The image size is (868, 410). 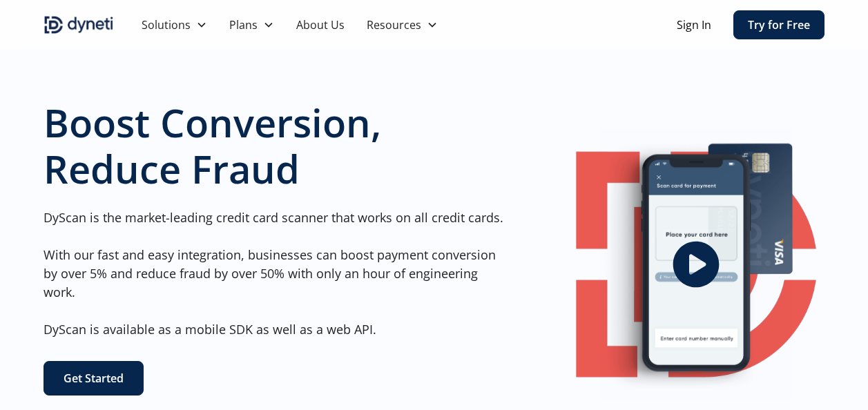 What do you see at coordinates (394, 25) in the screenshot?
I see `div: Resources` at bounding box center [394, 25].